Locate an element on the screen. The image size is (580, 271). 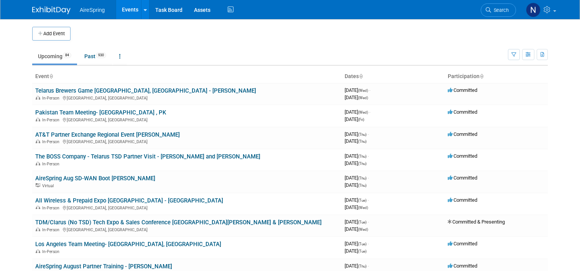
th: Event is located at coordinates (187, 77).